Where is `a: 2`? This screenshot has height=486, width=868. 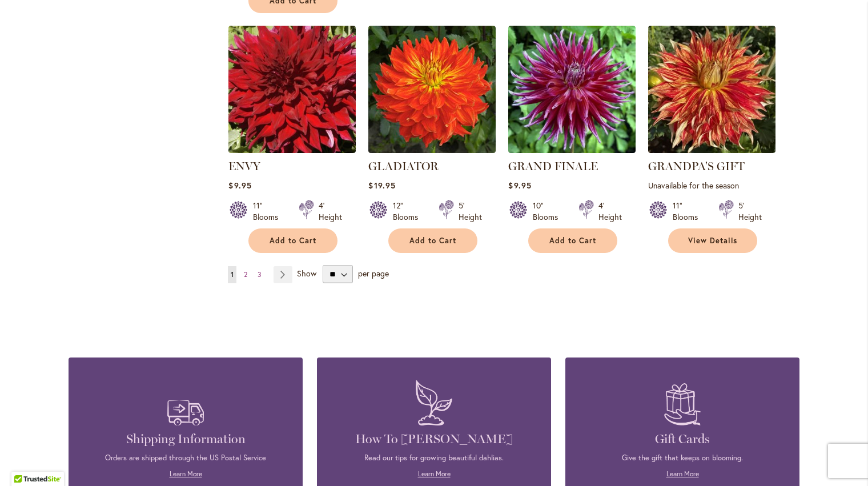 a: 2 is located at coordinates (245, 275).